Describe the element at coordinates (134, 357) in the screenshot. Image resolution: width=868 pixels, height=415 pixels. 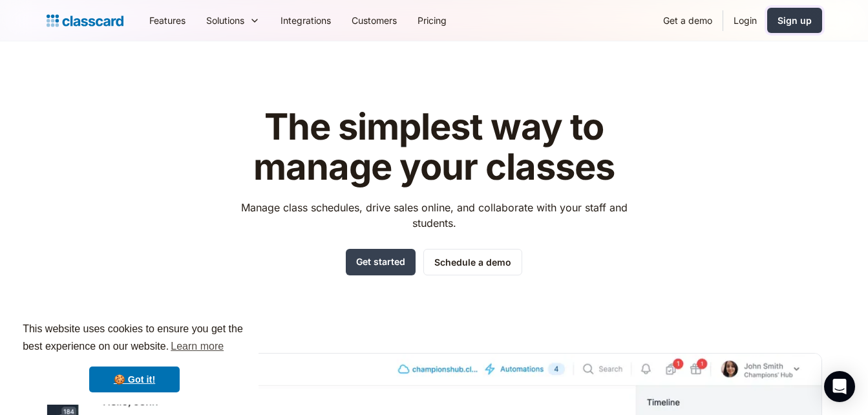
I see `div: cookieconsent` at that location.